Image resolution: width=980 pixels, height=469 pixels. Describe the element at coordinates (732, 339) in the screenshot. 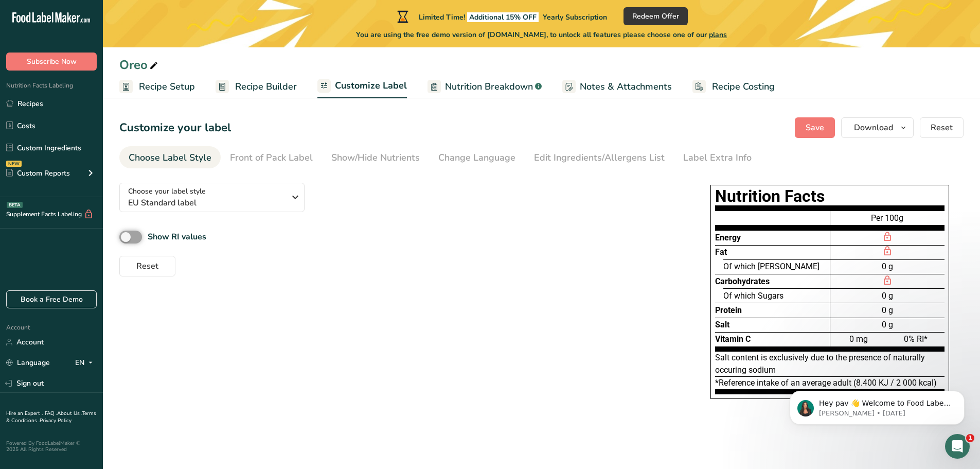

I see `span: Vitamin C` at that location.